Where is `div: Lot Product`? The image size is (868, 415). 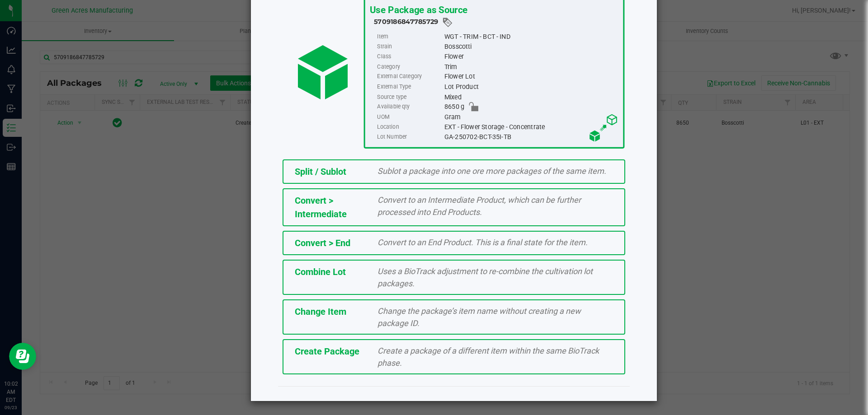
div: Lot Product is located at coordinates (531, 87).